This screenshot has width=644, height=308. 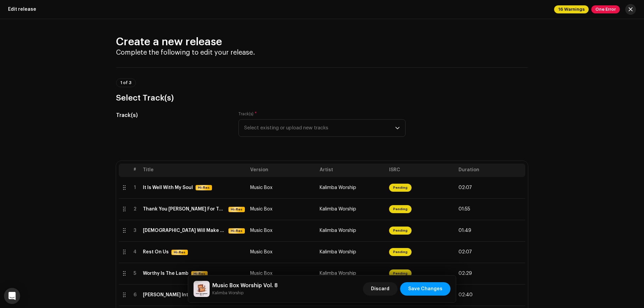 I want to click on span: 02:40, so click(x=466, y=295).